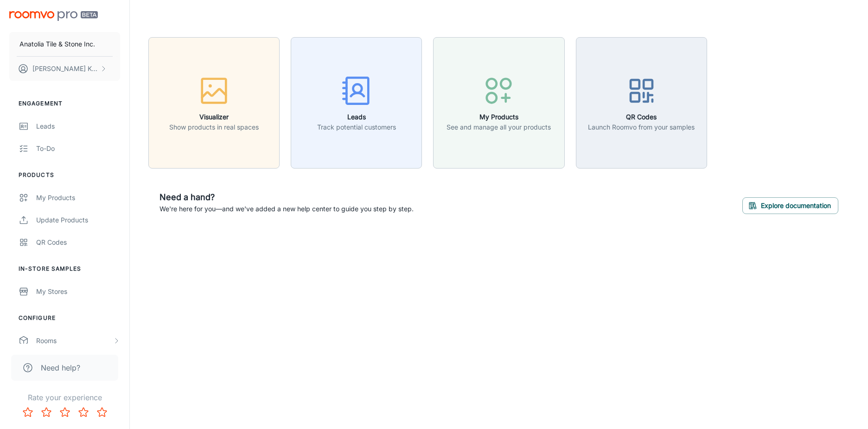  Describe the element at coordinates (214, 102) in the screenshot. I see `button: VisualizerShow products in real spaces` at that location.